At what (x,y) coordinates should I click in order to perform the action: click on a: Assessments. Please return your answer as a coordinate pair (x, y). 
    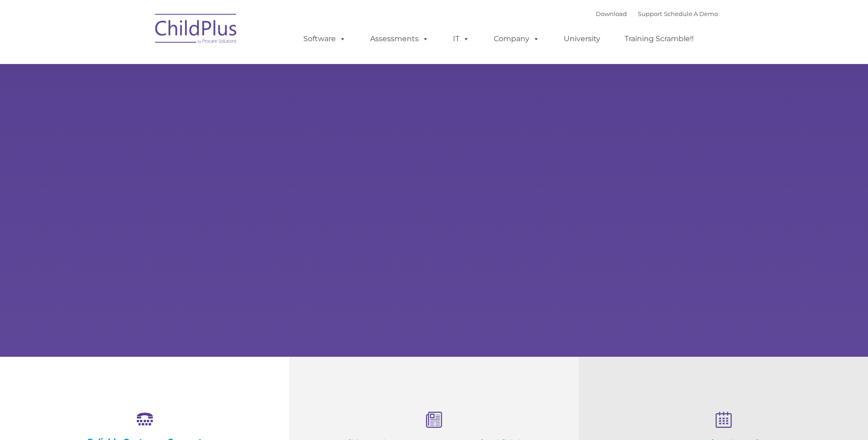
    Looking at the image, I should click on (399, 39).